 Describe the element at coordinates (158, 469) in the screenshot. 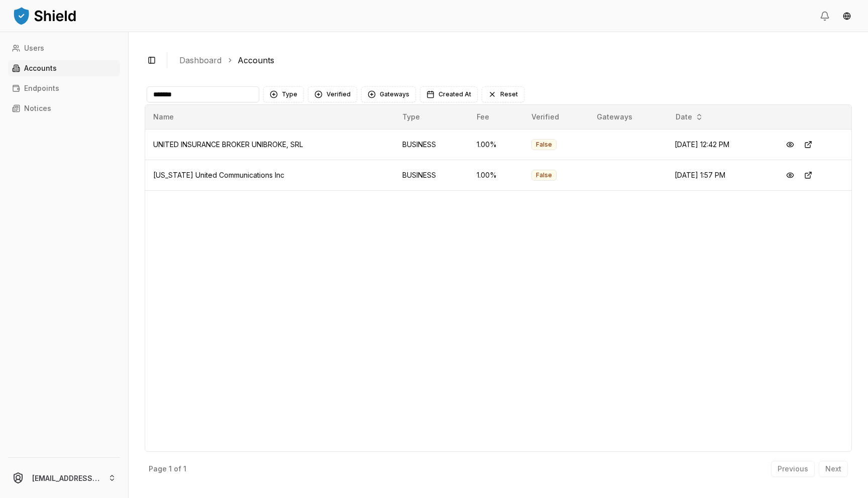

I see `p: Page` at that location.